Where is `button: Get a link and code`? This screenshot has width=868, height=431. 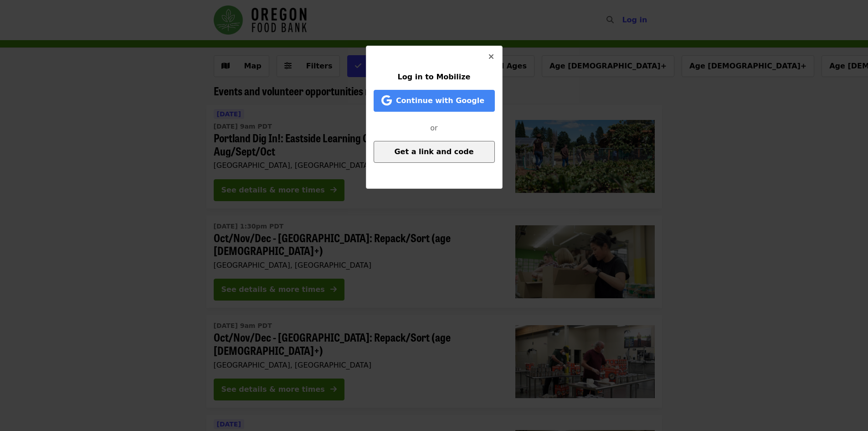 button: Get a link and code is located at coordinates (434, 152).